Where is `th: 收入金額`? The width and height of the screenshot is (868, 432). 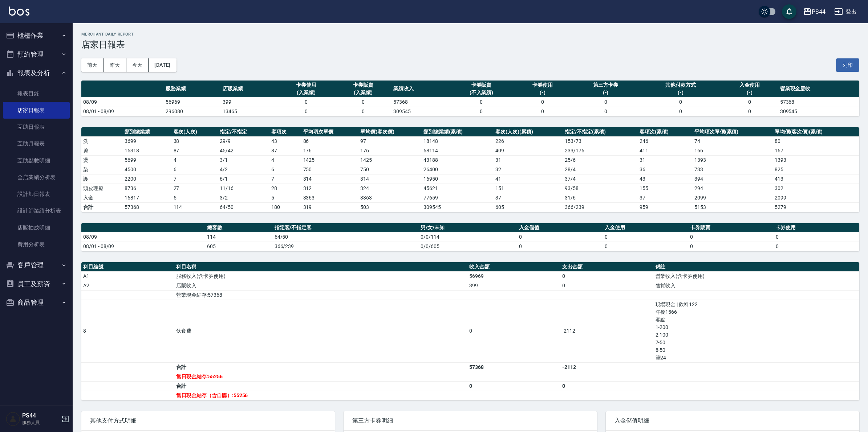 th: 收入金額 is located at coordinates (514, 267).